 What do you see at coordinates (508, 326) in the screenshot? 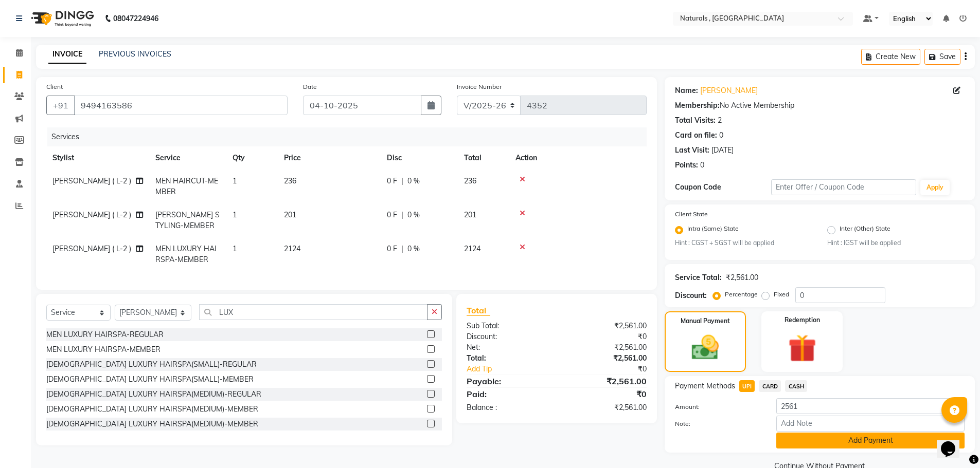
I see `div: Sub Total:` at bounding box center [508, 326].